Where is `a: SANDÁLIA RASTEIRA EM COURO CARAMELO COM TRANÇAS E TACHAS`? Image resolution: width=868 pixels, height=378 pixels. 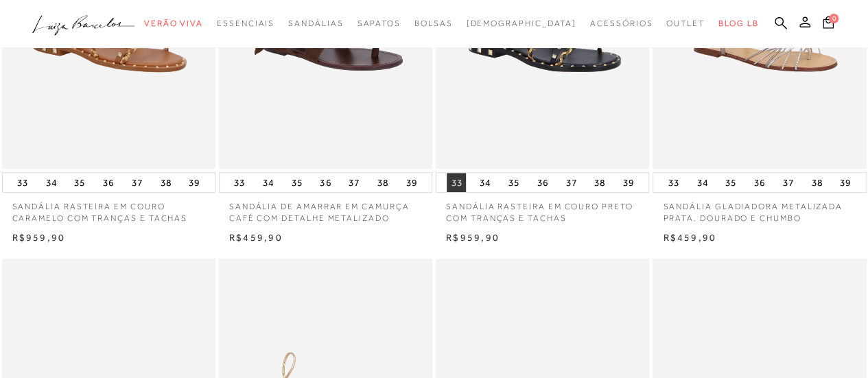 a: SANDÁLIA RASTEIRA EM COURO CARAMELO COM TRANÇAS E TACHAS is located at coordinates (108, 209).